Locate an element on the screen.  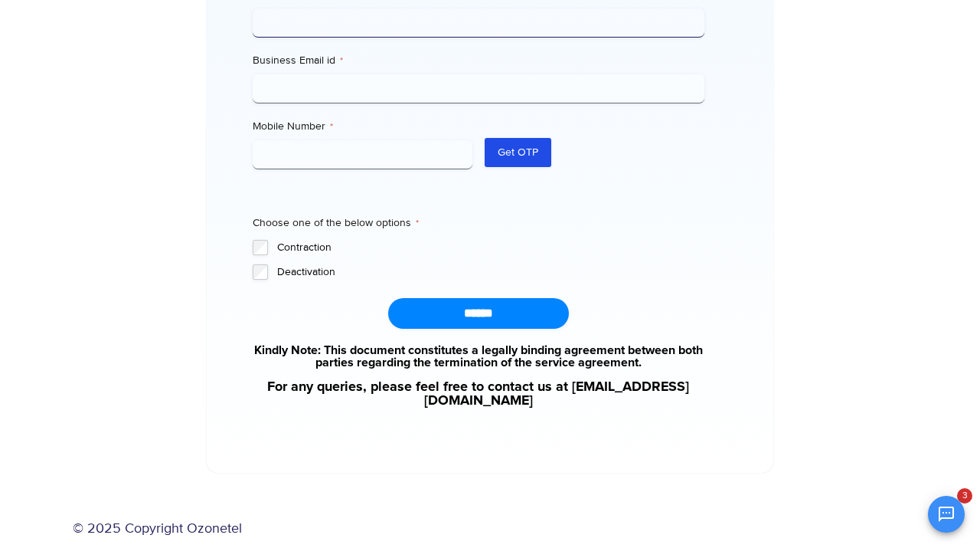
legend: Choose one of the below options is located at coordinates (336, 223).